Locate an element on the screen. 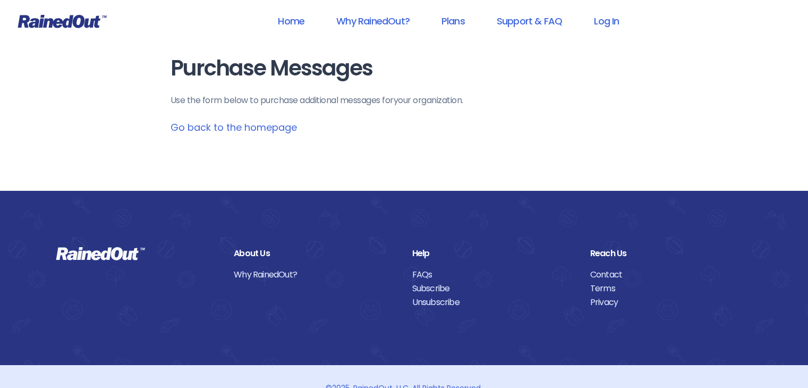 This screenshot has height=388, width=808. div: Reach Us is located at coordinates (671, 253).